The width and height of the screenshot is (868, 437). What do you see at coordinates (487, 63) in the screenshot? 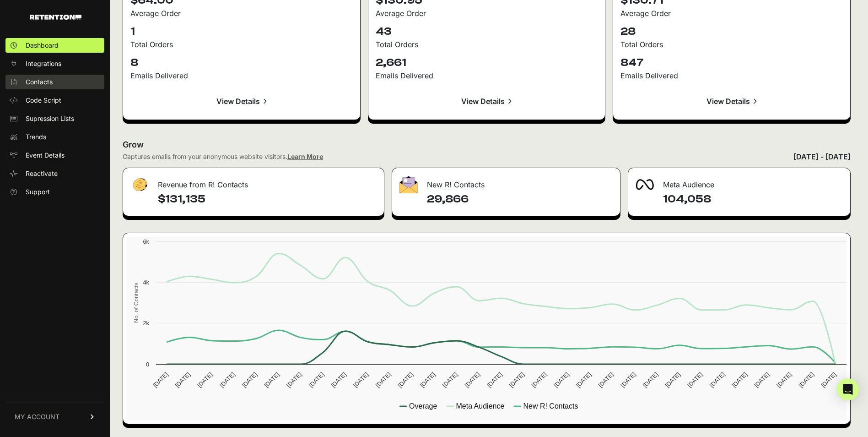
I see `p: 2,661` at bounding box center [487, 63].